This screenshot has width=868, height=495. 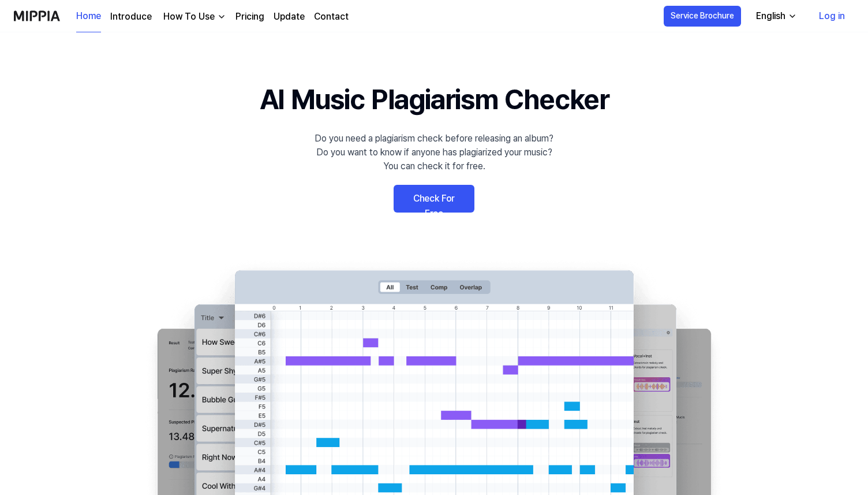 I want to click on a: Update, so click(x=289, y=17).